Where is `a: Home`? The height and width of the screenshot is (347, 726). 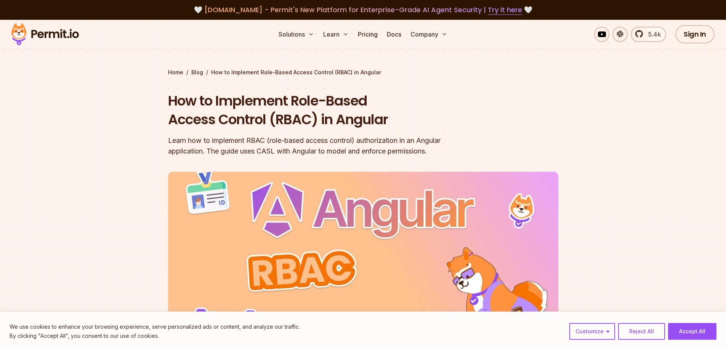 a: Home is located at coordinates (176, 72).